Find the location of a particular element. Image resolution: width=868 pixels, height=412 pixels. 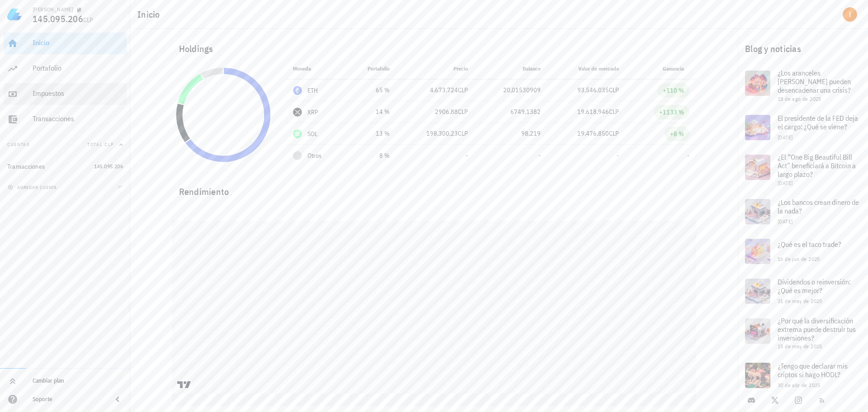

a: Impuestos is located at coordinates (65, 94).